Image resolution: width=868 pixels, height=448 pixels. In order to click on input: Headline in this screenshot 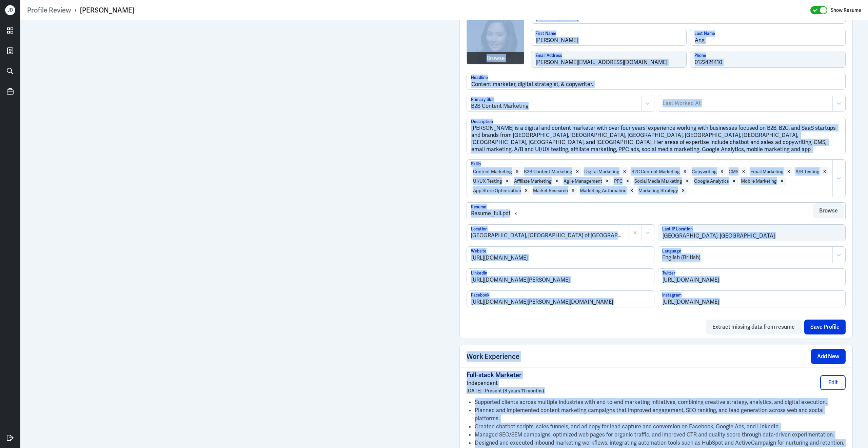, I will do `click(656, 82)`.